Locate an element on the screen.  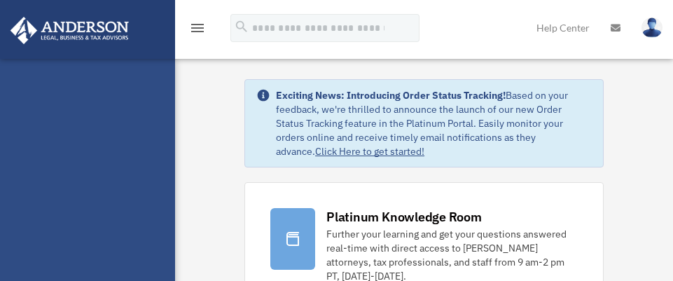
a: menu is located at coordinates (198, 30).